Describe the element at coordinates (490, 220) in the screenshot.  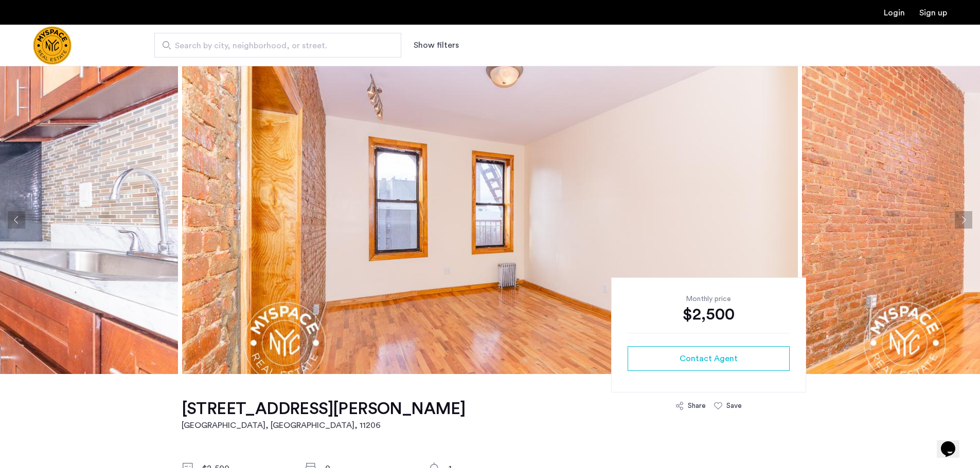
I see `img: apartment` at that location.